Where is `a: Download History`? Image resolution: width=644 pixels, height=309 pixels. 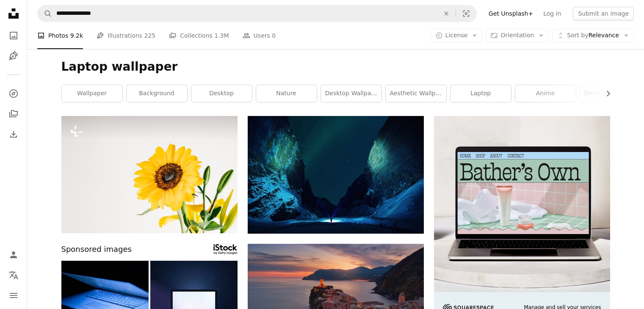
a: Download History is located at coordinates (13, 134).